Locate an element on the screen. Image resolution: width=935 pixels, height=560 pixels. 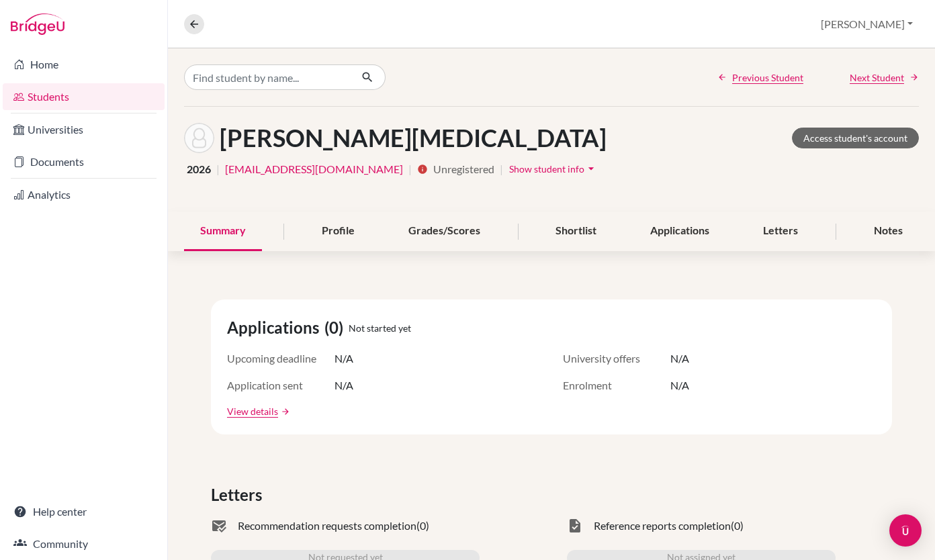
a: Access student's account is located at coordinates (855, 138).